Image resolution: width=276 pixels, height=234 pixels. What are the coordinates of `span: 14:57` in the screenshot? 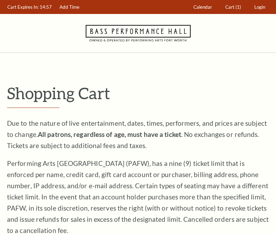 It's located at (45, 7).